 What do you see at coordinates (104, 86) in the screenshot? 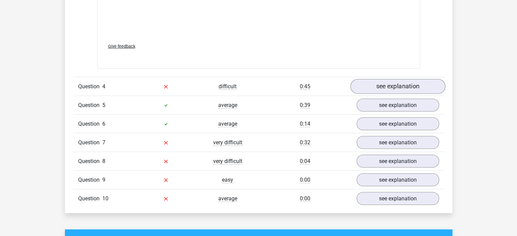
I see `span: 4` at bounding box center [104, 86].